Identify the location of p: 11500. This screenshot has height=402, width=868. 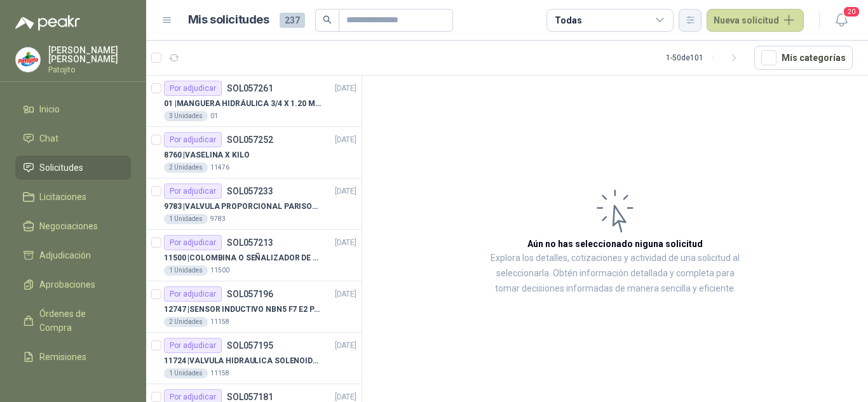
(220, 270).